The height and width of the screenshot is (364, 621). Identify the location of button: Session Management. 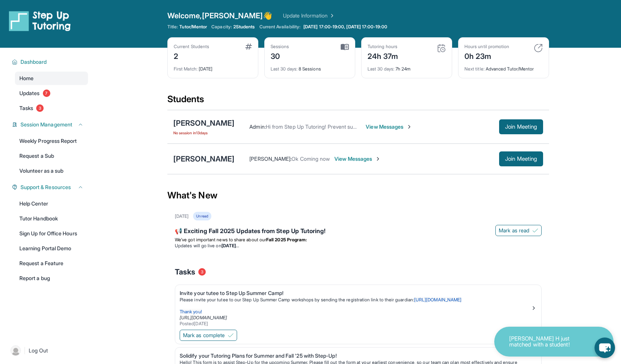
(50, 124).